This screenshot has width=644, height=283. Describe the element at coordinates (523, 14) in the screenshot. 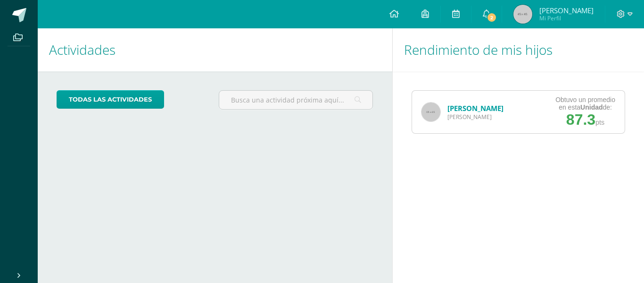

I see `img: 45x45` at that location.